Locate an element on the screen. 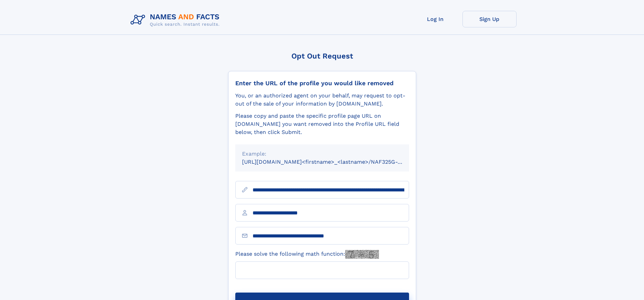  a: Log In is located at coordinates (436, 19).